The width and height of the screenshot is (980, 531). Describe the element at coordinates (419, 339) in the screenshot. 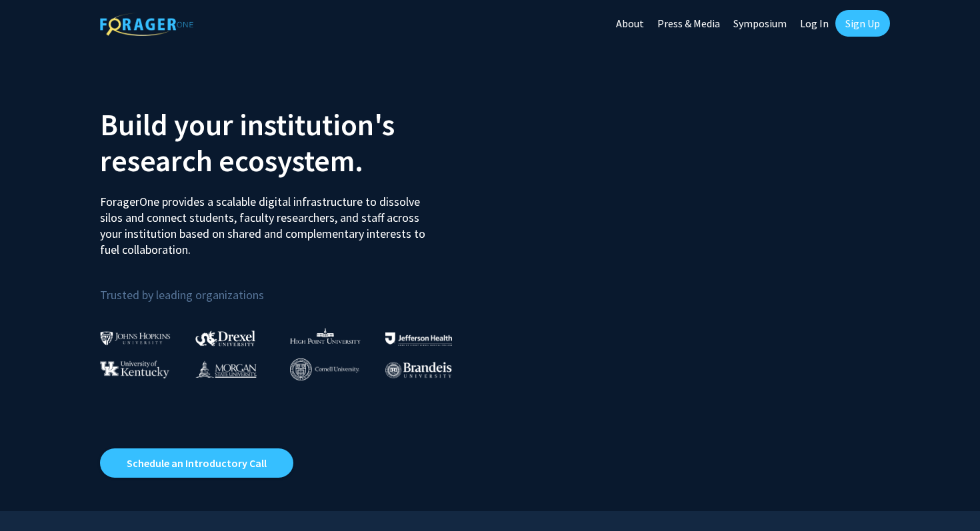

I see `img: Thomas Jefferson University` at that location.